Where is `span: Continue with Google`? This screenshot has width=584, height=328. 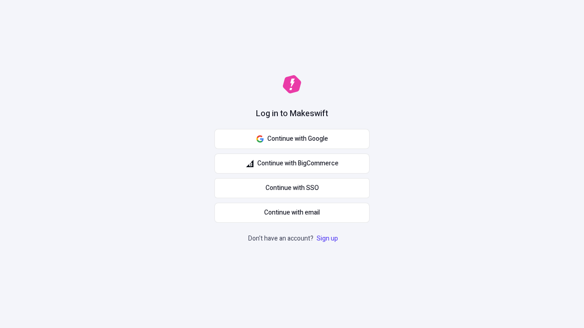 span: Continue with Google is located at coordinates (297, 139).